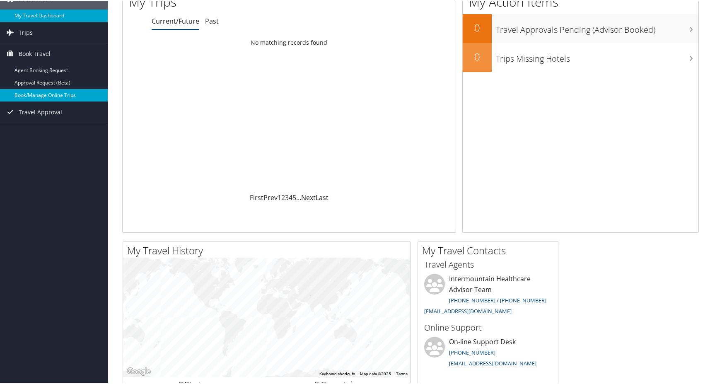 The width and height of the screenshot is (710, 384). I want to click on h2: My Travel History, so click(268, 250).